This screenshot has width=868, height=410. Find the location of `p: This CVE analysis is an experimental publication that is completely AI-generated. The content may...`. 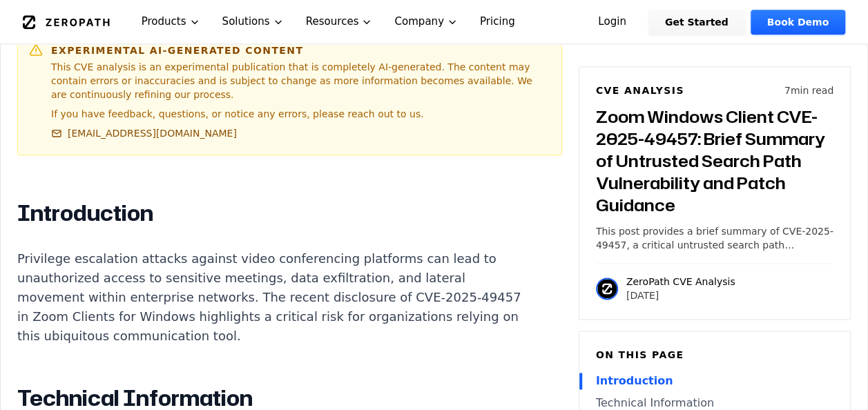

p: This CVE analysis is an experimental publication that is completely AI-generated. The content may... is located at coordinates (301, 81).